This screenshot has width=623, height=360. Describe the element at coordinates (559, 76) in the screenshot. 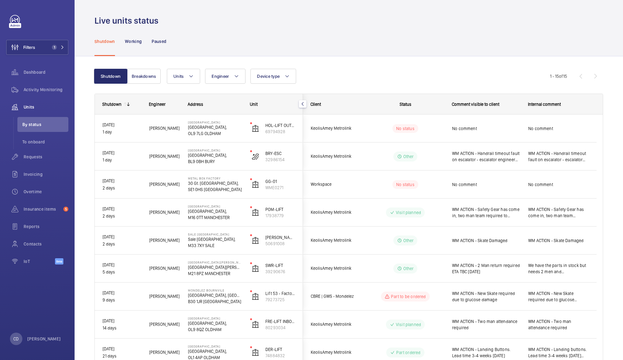

I see `span: 1 - 15 15` at that location.